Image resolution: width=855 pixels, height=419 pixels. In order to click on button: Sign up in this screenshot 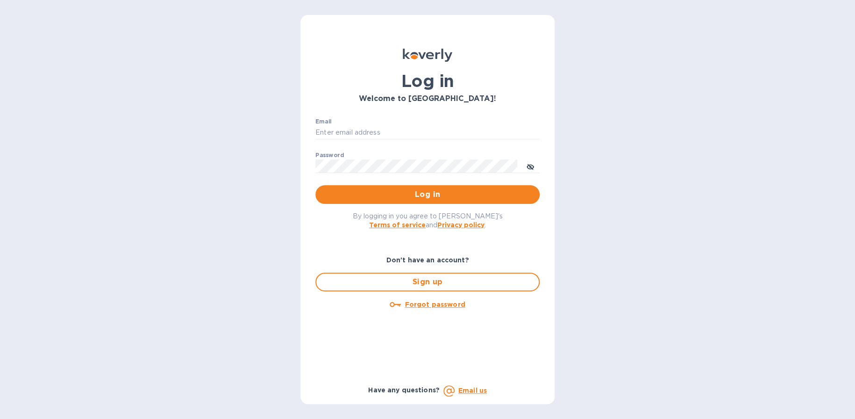, I will do `click(428, 282)`.